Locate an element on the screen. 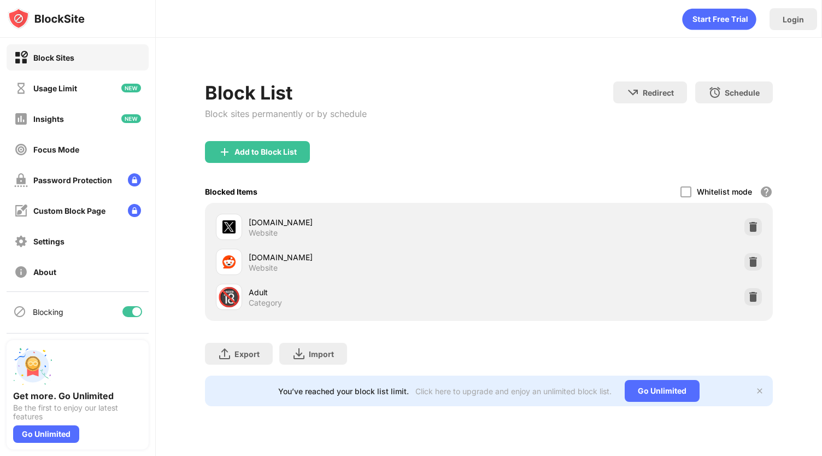 The image size is (822, 456). img: block-on.svg is located at coordinates (21, 57).